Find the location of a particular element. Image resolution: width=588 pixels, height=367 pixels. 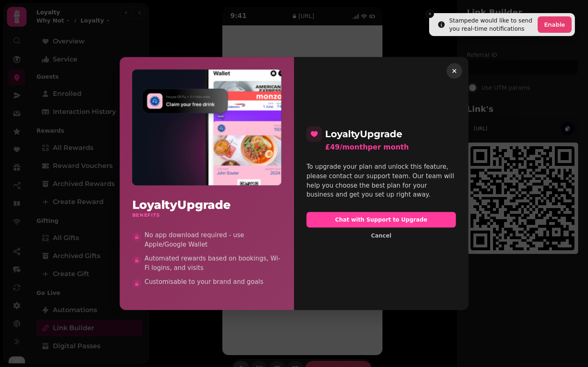

button: Enable is located at coordinates (555, 25).